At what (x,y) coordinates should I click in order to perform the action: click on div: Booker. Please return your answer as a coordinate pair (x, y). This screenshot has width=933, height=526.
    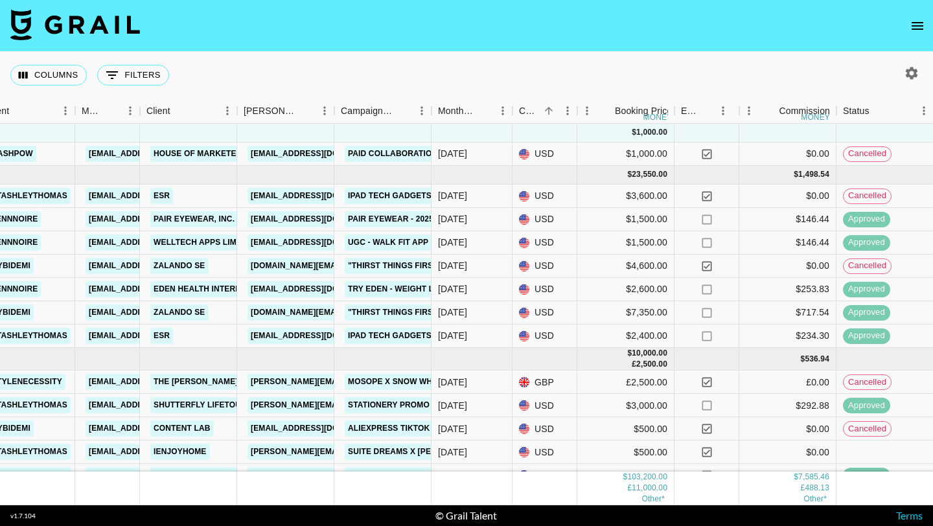
    Looking at the image, I should click on (286, 111).